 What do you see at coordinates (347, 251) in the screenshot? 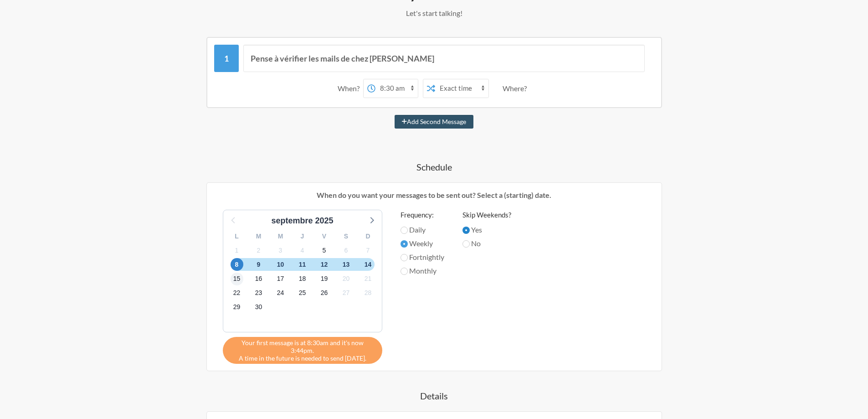
I see `span: lundi 6 octobre 2025` at bounding box center [347, 251].